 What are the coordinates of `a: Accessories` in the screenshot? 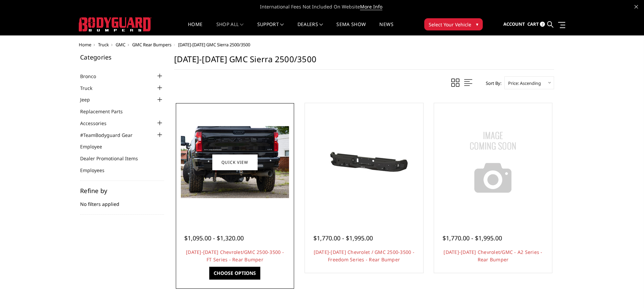 It's located at (98, 123).